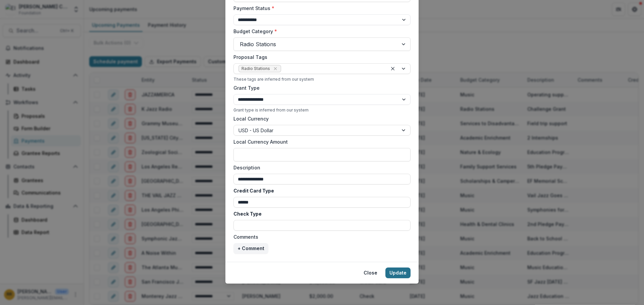  I want to click on label: Grant Type, so click(320, 88).